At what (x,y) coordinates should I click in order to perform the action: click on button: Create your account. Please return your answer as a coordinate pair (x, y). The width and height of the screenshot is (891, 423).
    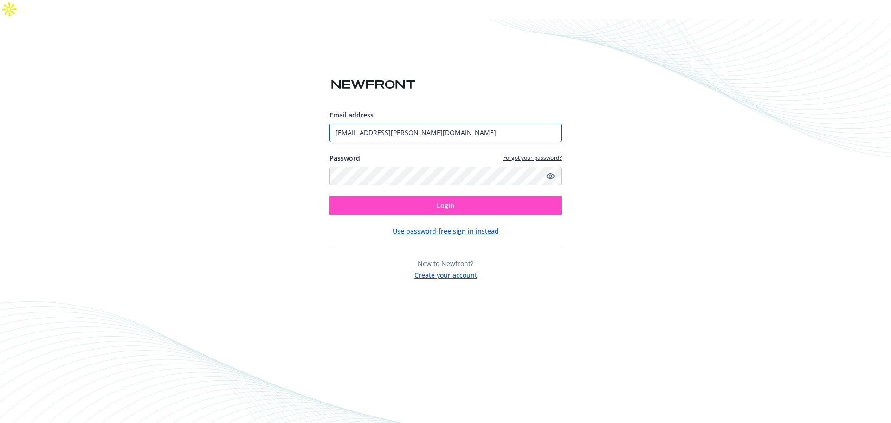
    Looking at the image, I should click on (446, 274).